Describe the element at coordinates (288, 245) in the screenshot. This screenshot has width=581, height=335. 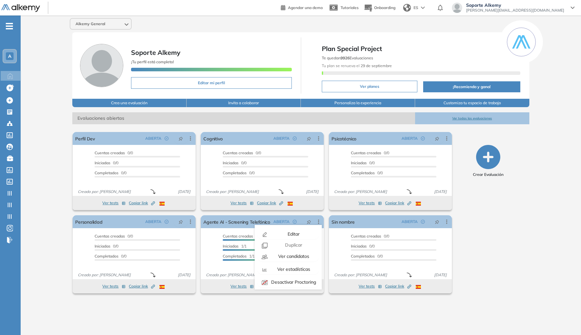
I see `button: Duplicar` at that location.